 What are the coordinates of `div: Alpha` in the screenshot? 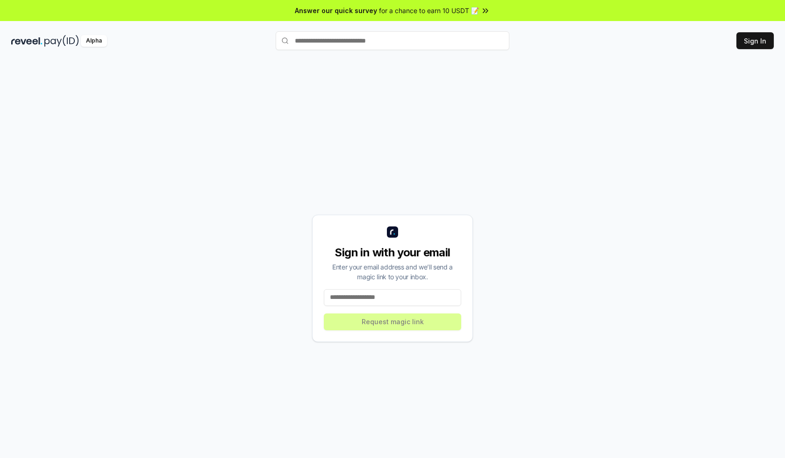 It's located at (94, 41).